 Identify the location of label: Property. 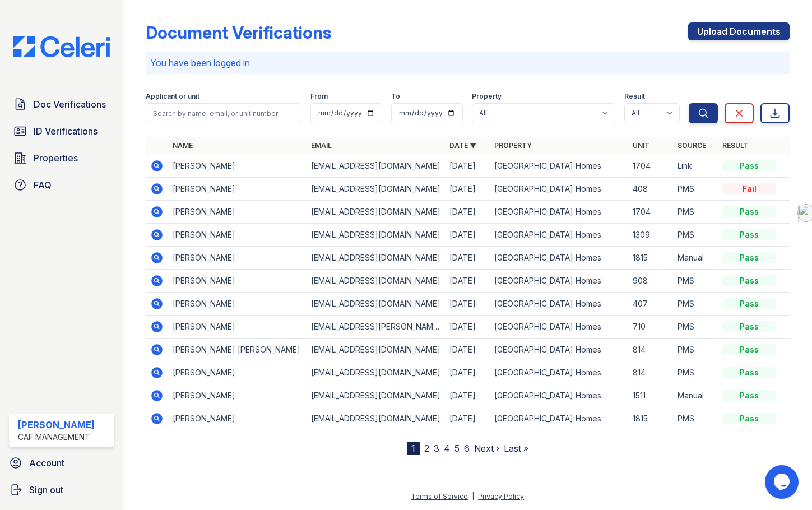
(486, 96).